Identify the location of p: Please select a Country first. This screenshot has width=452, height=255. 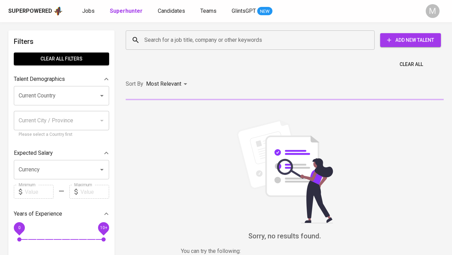
(61, 135).